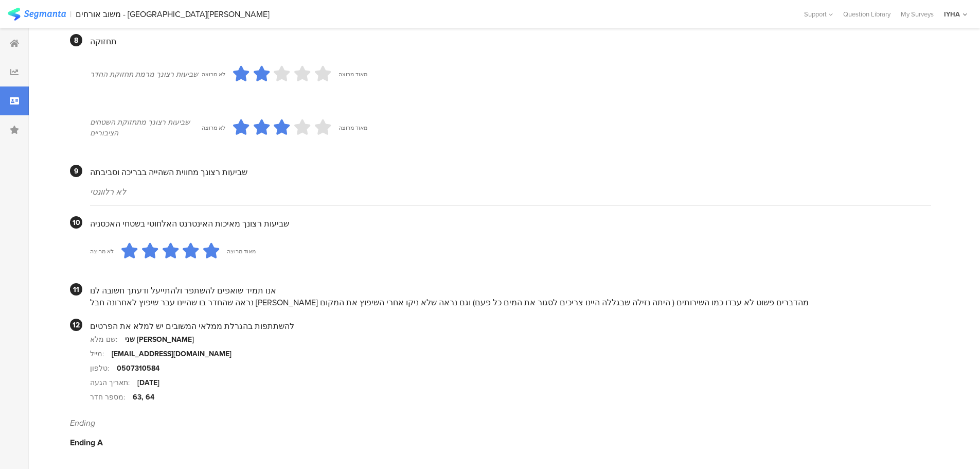  Describe the element at coordinates (867, 14) in the screenshot. I see `div: Question Library` at that location.